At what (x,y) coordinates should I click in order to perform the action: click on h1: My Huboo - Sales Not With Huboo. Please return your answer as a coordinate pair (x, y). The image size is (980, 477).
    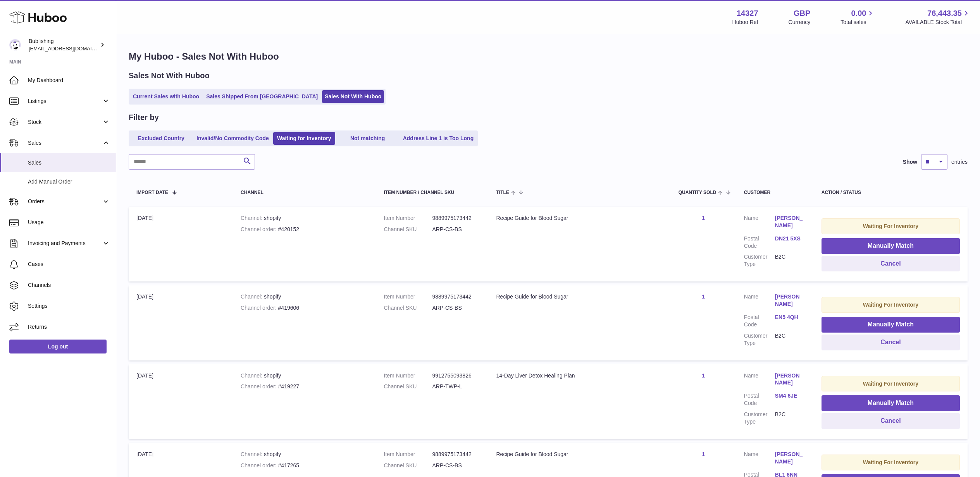
    Looking at the image, I should click on (548, 57).